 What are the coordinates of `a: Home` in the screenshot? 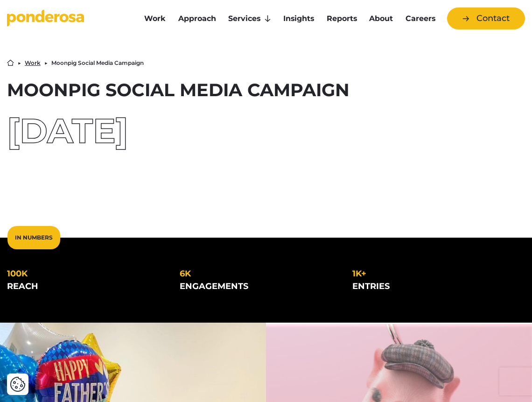 It's located at (11, 62).